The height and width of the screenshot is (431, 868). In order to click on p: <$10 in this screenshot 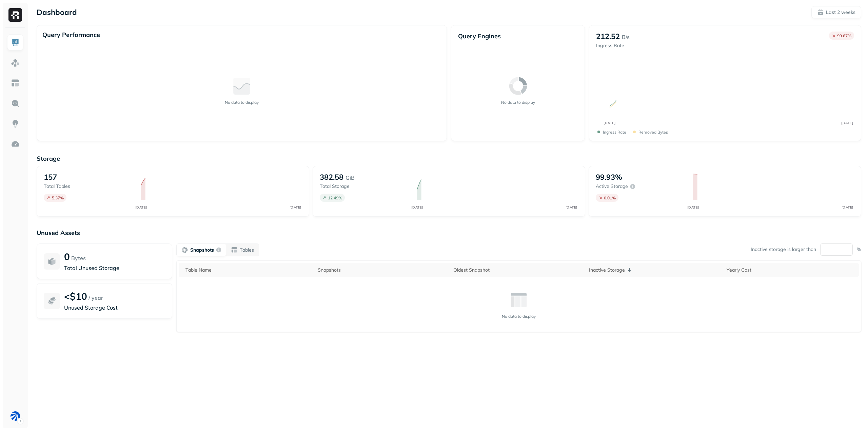, I will do `click(75, 296)`.